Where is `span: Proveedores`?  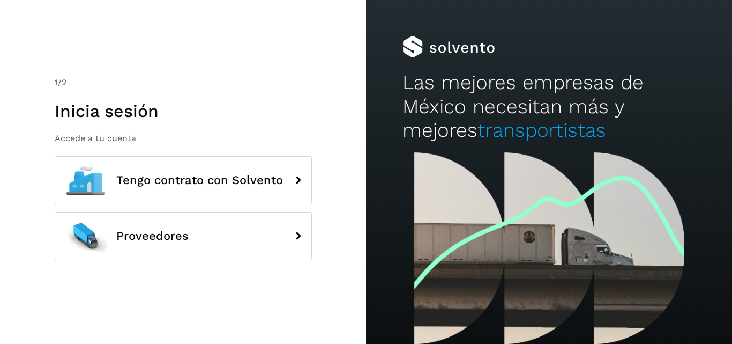 span: Proveedores is located at coordinates (152, 236).